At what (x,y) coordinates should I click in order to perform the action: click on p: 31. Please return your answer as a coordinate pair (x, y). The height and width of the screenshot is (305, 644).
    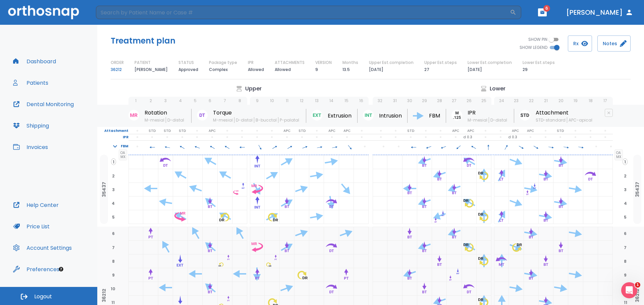
    Looking at the image, I should click on (395, 101).